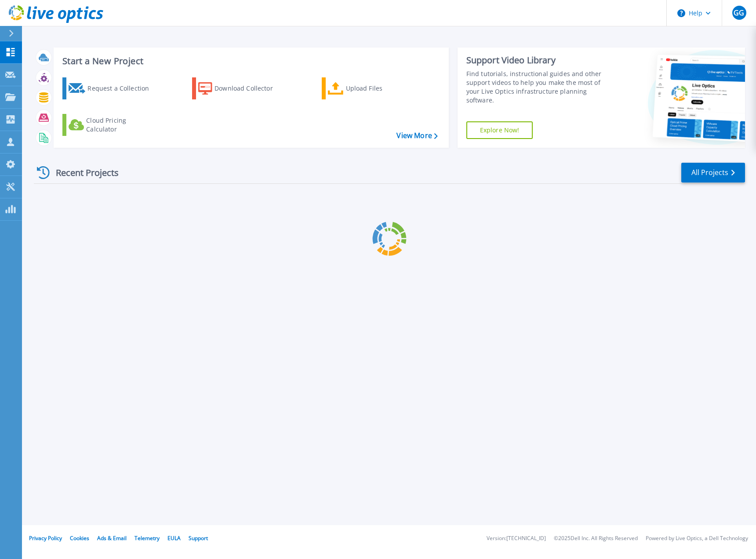  What do you see at coordinates (539, 60) in the screenshot?
I see `div: Support Video Library` at bounding box center [539, 60].